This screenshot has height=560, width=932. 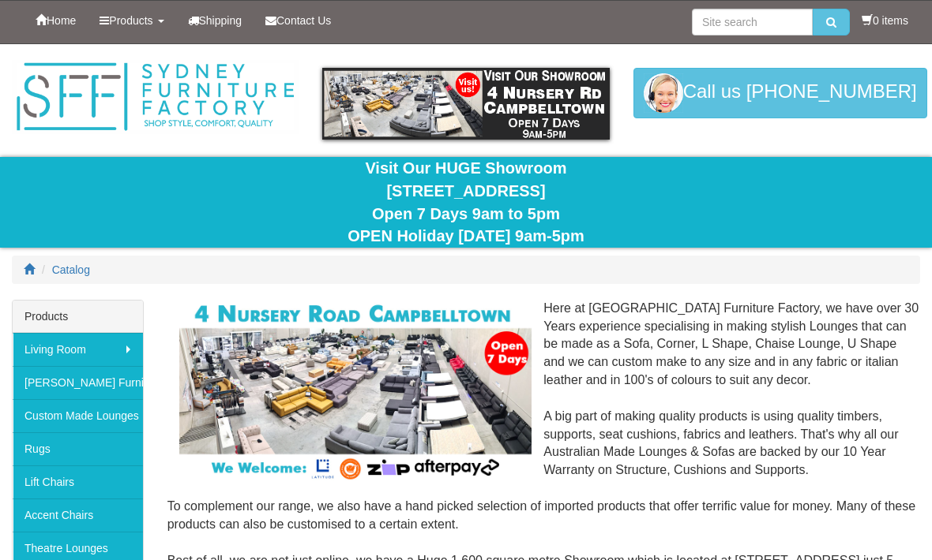 What do you see at coordinates (56, 21) in the screenshot?
I see `a: Home` at bounding box center [56, 21].